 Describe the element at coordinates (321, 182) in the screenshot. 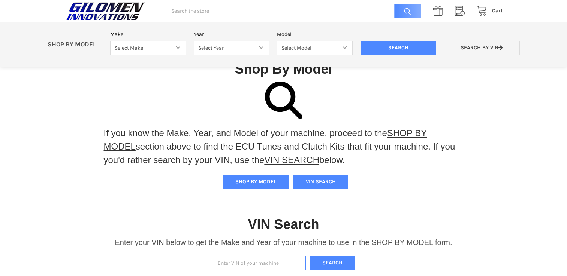

I see `button: VIN SEARCH` at that location.